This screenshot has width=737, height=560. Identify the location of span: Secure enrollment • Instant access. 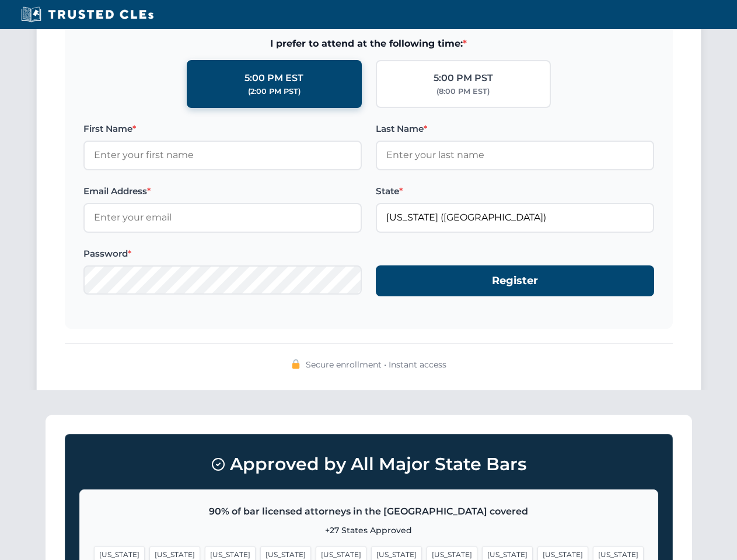
(376, 364).